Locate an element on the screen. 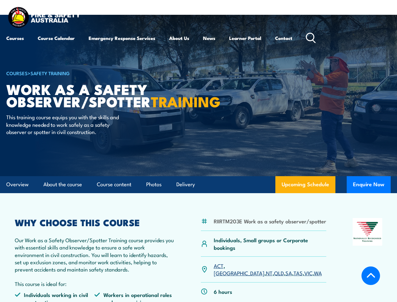  a: Course Calendar is located at coordinates (56, 38).